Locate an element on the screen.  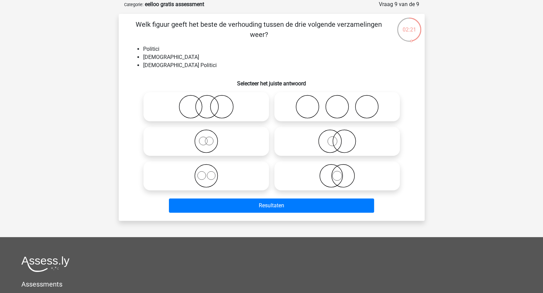
p: Welk figuur geeft het beste de verhouding tussen de drie volgende verzamelingen weer? is located at coordinates (259, 30).